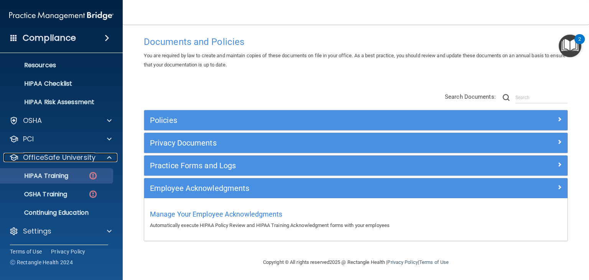  What do you see at coordinates (356, 262) in the screenshot?
I see `div: Copyright © All rights reserved 2025 @ Rectangle Health | |` at bounding box center [356, 262].